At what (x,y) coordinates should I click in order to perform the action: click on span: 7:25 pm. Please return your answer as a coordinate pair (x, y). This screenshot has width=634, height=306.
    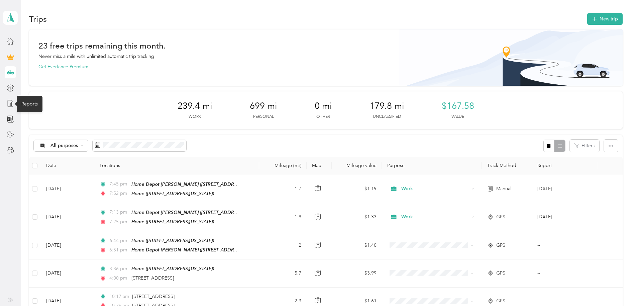
    Looking at the image, I should click on (119, 222).